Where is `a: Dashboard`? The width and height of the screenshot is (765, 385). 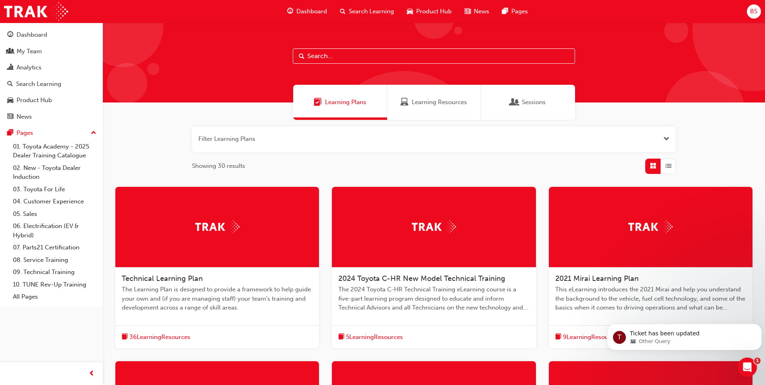
a: Dashboard is located at coordinates (51, 35).